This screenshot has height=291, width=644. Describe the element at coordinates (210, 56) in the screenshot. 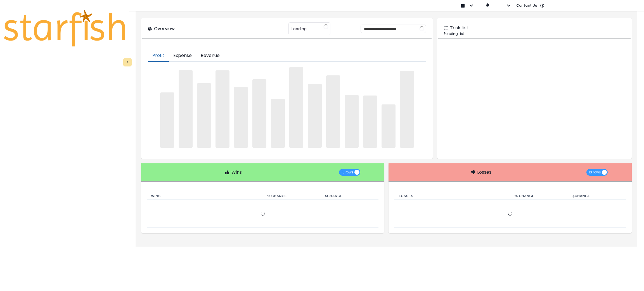

I see `button: Revenue` at that location.